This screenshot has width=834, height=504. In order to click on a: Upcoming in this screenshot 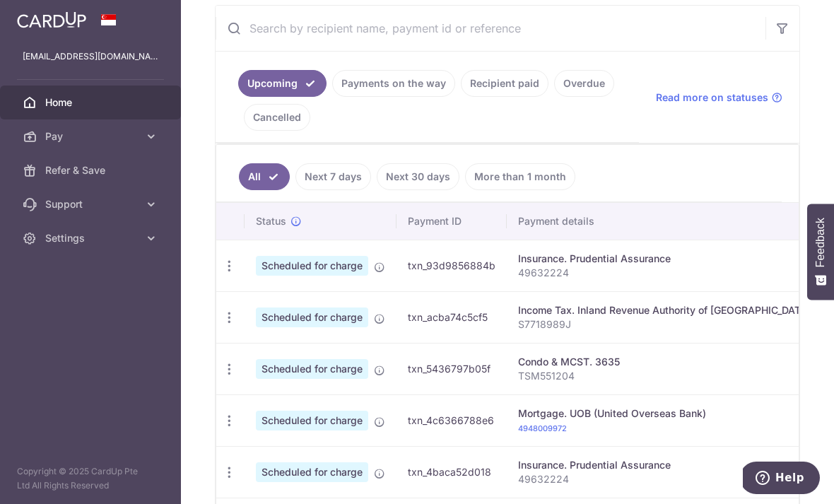, I will do `click(282, 83)`.